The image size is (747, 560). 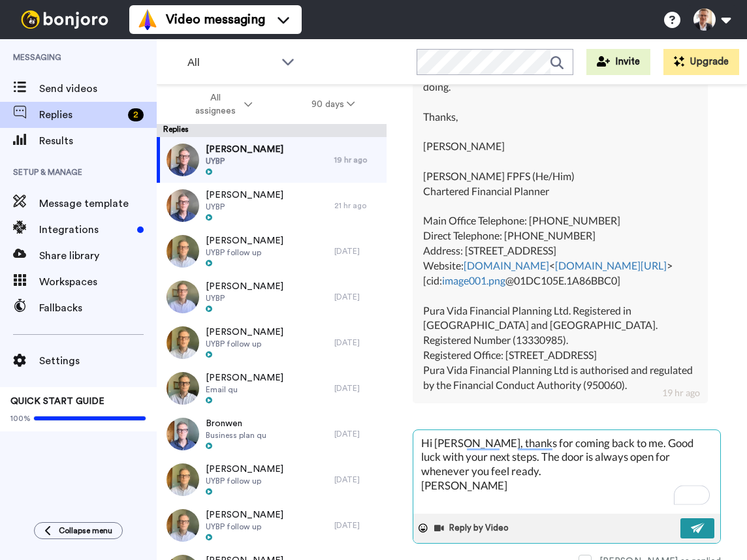 What do you see at coordinates (78, 531) in the screenshot?
I see `button: Collapse menu` at bounding box center [78, 531].